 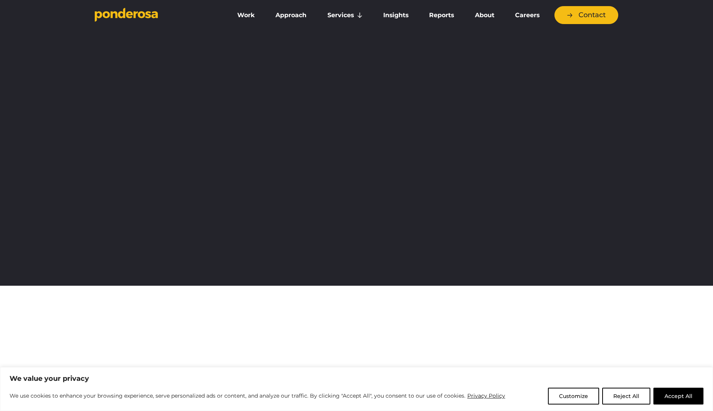 I want to click on a: Work, so click(x=246, y=15).